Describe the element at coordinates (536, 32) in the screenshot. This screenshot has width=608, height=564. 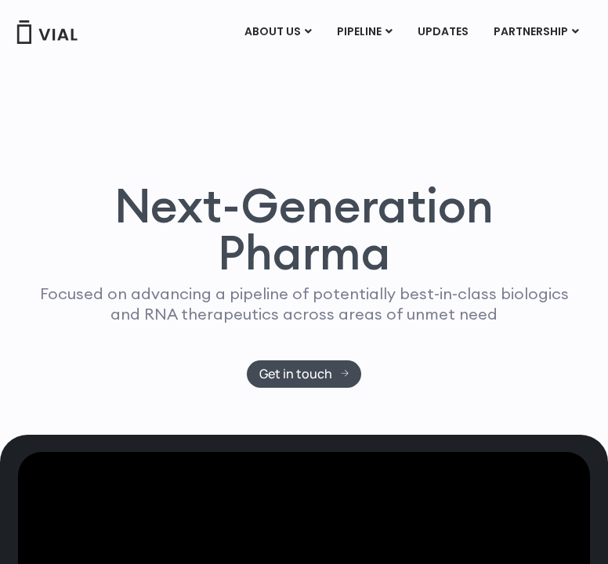
I see `a: PARTNERSHIPMenu Toggle` at that location.